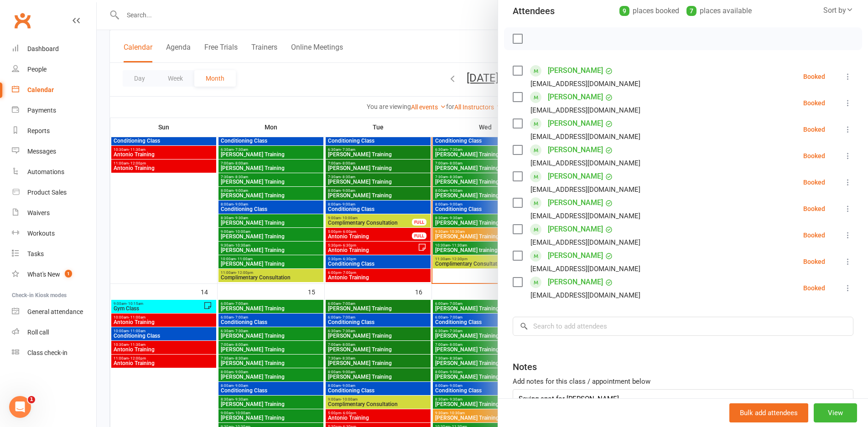  Describe the element at coordinates (625, 11) in the screenshot. I see `div: 9` at that location.